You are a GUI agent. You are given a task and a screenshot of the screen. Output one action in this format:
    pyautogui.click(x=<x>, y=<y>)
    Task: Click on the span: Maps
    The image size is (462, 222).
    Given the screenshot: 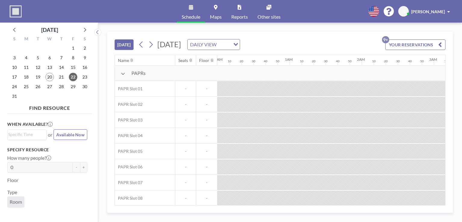 What is the action you would take?
    pyautogui.click(x=216, y=17)
    